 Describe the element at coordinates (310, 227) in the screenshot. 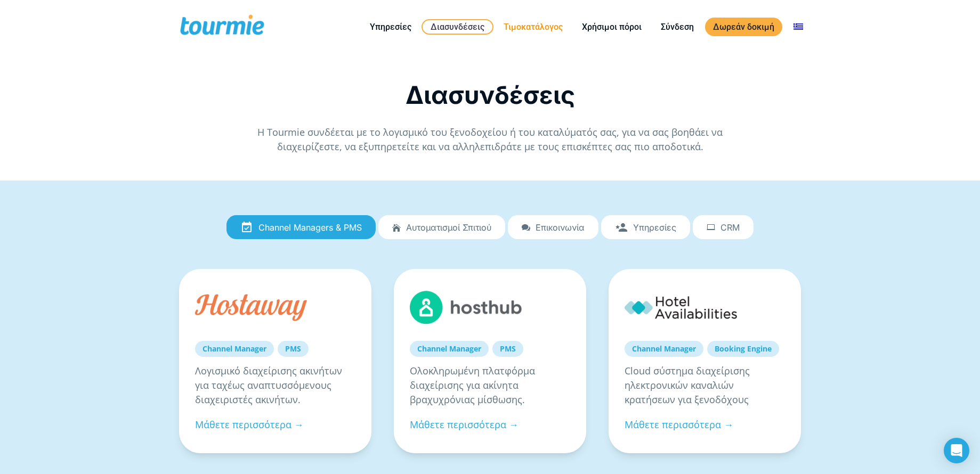

I see `span: Channel Managers & PMS` at that location.